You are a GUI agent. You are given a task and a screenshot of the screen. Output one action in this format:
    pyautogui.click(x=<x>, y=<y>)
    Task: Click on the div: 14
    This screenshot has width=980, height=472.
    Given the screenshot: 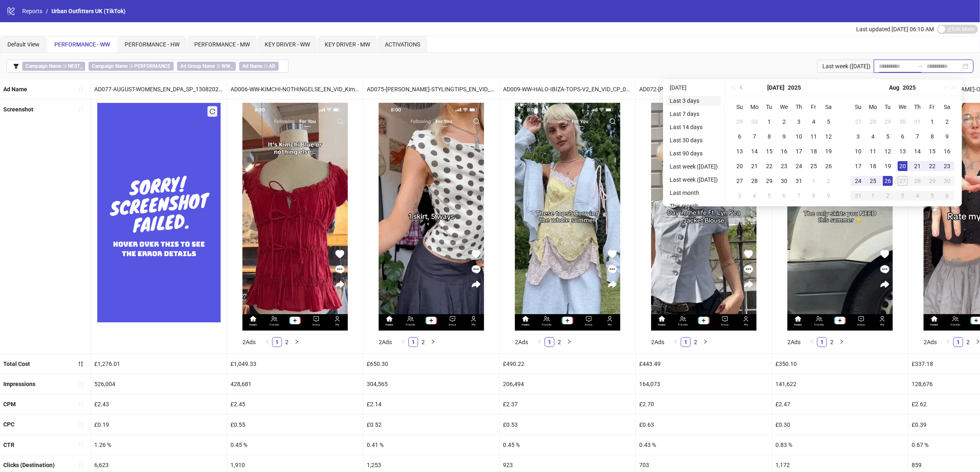 What is the action you would take?
    pyautogui.click(x=754, y=151)
    